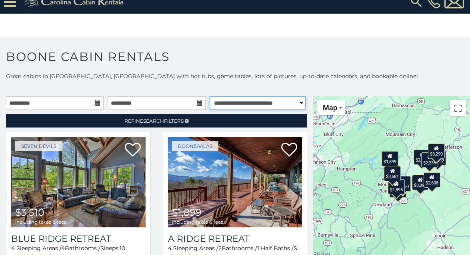  What do you see at coordinates (78, 182) in the screenshot?
I see `img: Blue Ridge Retreat` at bounding box center [78, 182].